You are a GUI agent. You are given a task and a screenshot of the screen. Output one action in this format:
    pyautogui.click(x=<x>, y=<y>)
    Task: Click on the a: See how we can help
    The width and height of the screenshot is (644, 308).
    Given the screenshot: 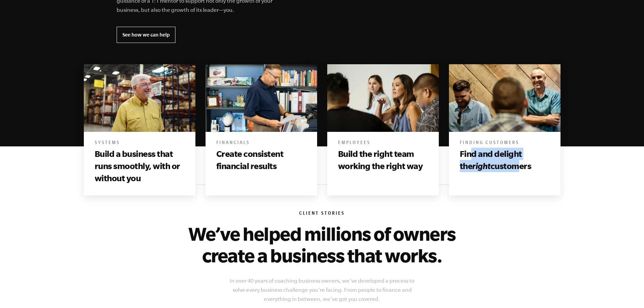 What is the action you would take?
    pyautogui.click(x=146, y=35)
    